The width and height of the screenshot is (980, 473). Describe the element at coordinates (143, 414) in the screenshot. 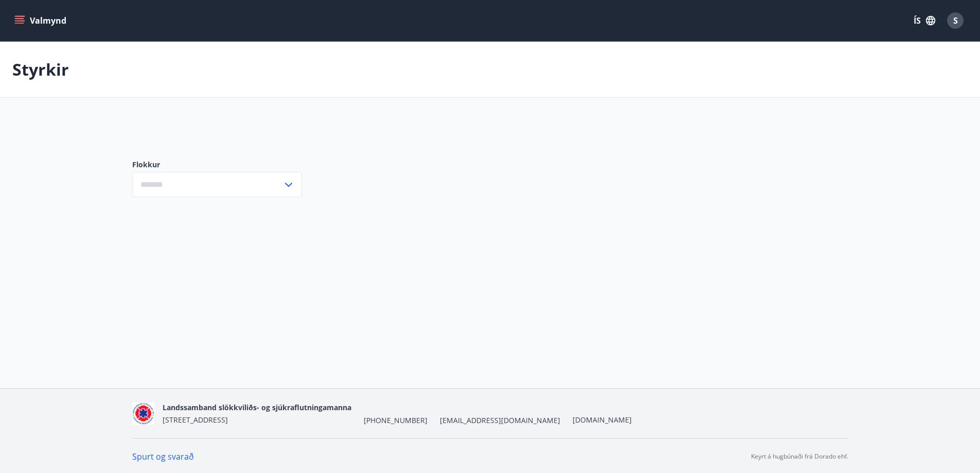

I see `img: 5co5o51sp293wvT0tSE6jRQ7d6JbxoluH3ek357x.png` at that location.